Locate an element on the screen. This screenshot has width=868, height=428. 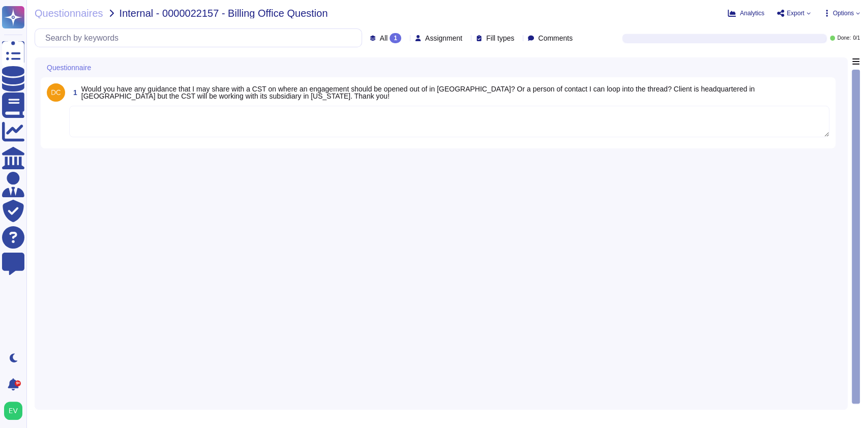
span: 0 / 1 is located at coordinates (856, 38).